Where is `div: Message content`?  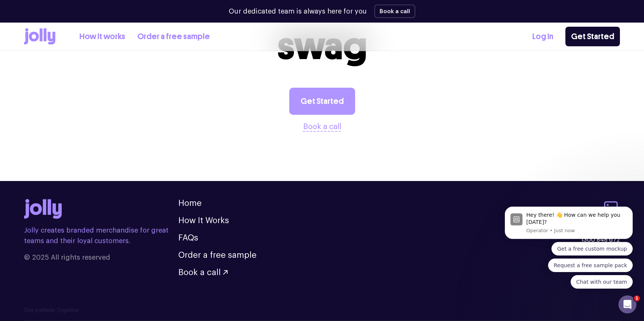
div: Message content is located at coordinates (83, 19).